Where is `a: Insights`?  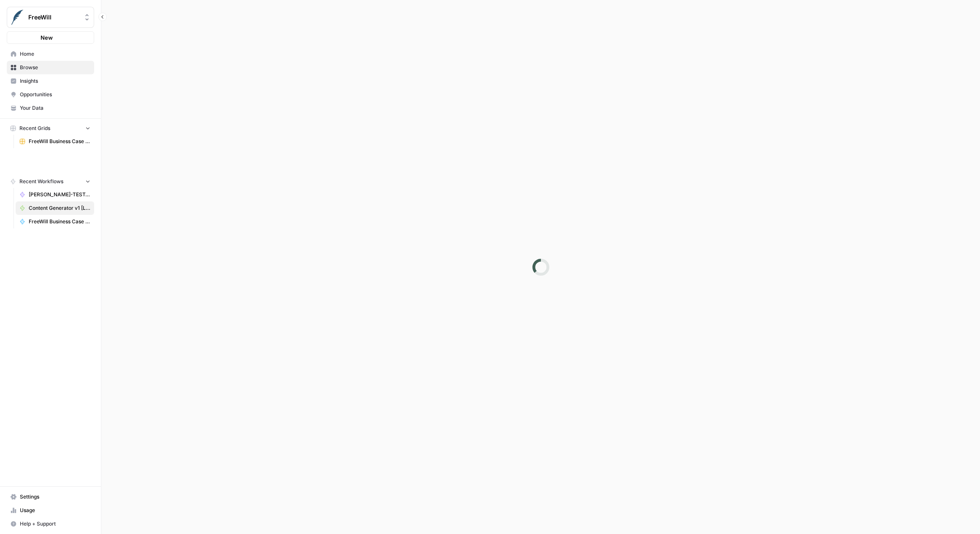
a: Insights is located at coordinates (50, 81).